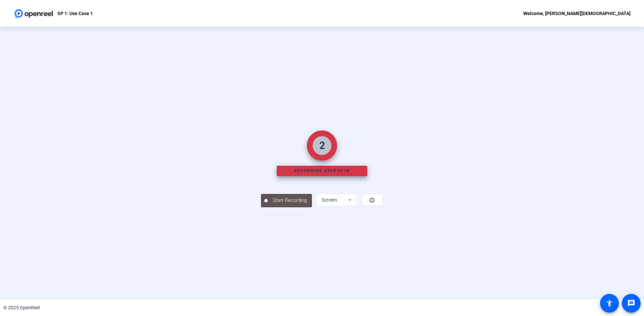  I want to click on mat-icon: accessibility, so click(610, 303).